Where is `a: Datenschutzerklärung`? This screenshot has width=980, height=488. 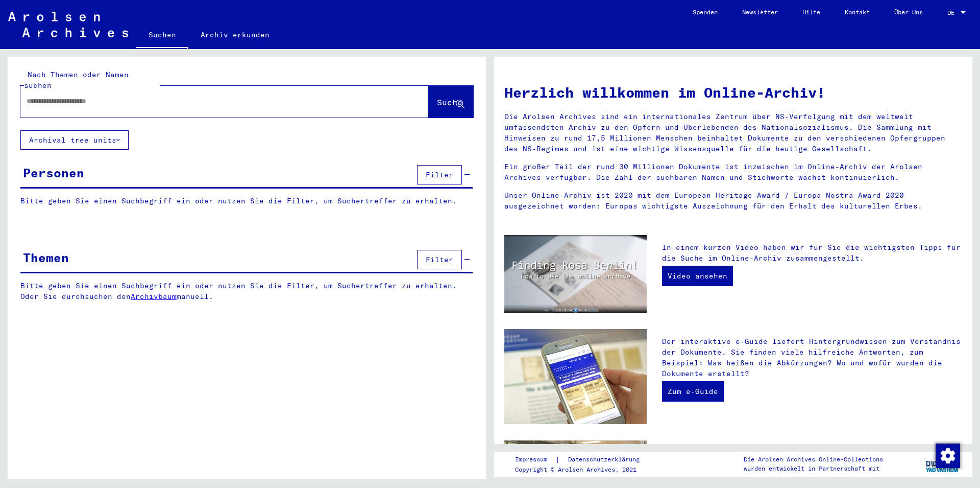 a: Datenschutzerklärung is located at coordinates (606, 459).